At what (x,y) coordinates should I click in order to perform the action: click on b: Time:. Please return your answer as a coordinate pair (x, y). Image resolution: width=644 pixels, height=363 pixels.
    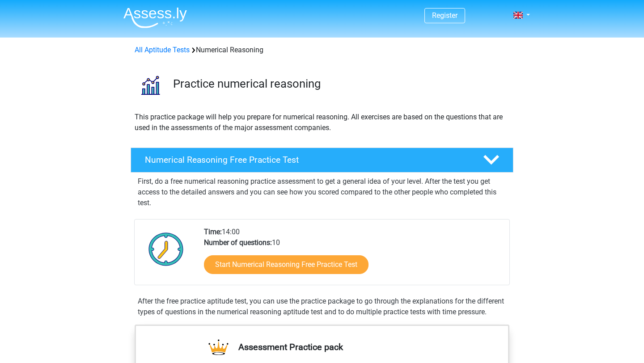
    Looking at the image, I should click on (213, 232).